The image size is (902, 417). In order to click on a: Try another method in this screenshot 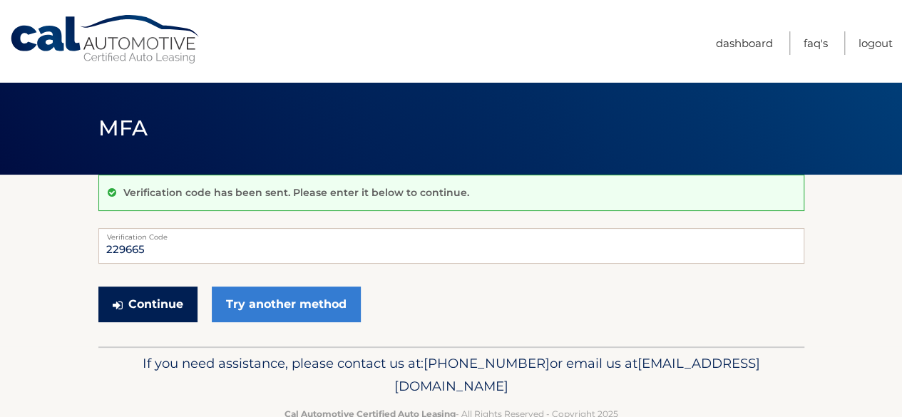, I will do `click(286, 305)`.